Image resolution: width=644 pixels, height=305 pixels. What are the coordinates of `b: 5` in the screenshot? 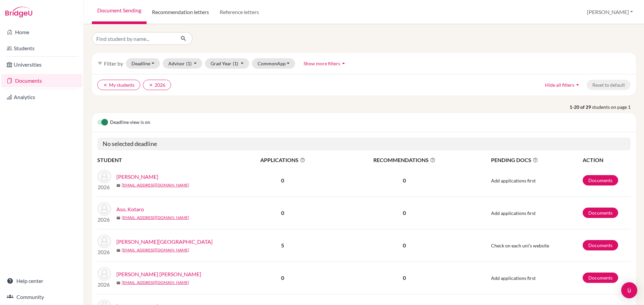 It's located at (283, 245).